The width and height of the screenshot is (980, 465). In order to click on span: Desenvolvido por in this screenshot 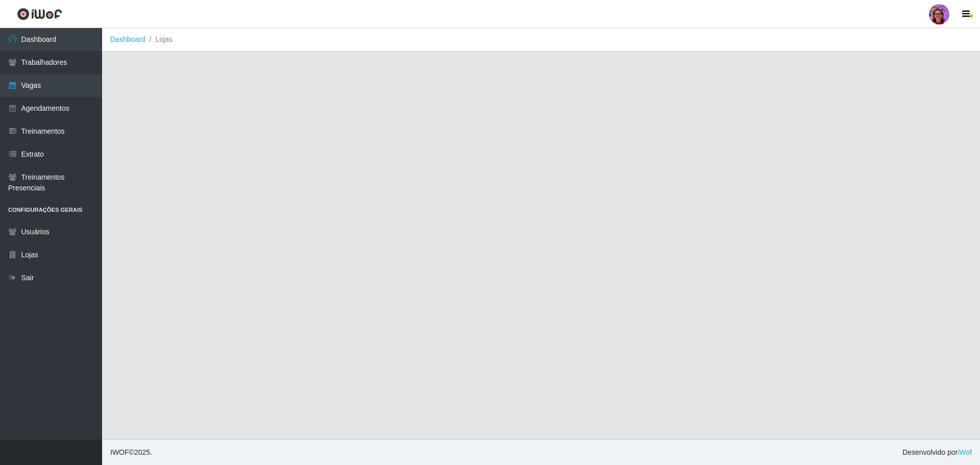, I will do `click(937, 452)`.